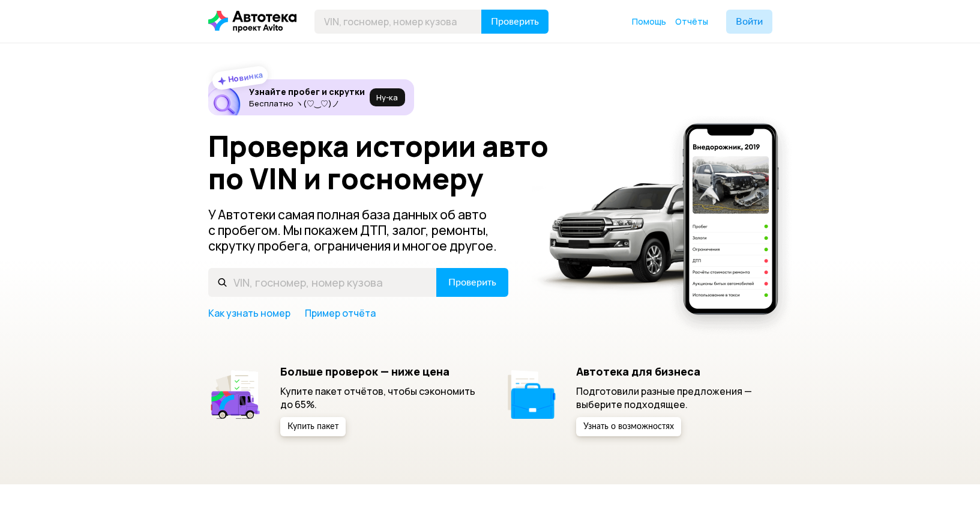  I want to click on h5: Автотека для бизнеса, so click(674, 371).